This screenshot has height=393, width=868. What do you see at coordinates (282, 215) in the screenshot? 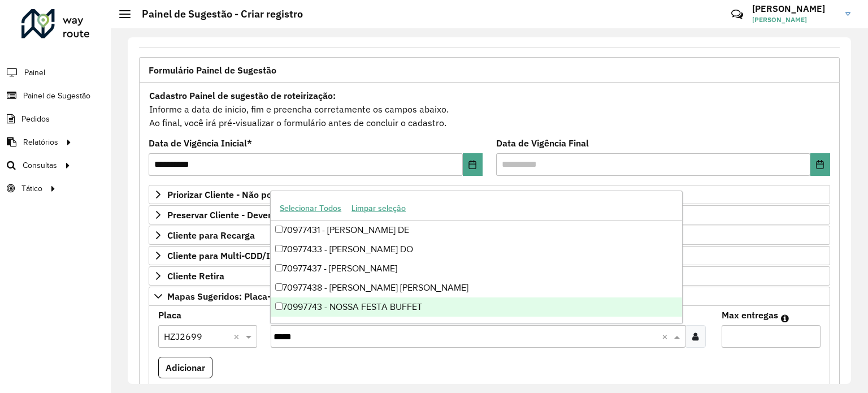
I see `span: Preservar Cliente - Devem ficar no buffer, não roteirizar` at bounding box center [282, 215].